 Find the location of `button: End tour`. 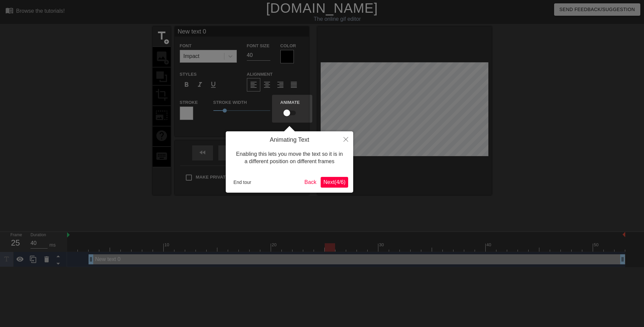

button: End tour is located at coordinates (242, 182).